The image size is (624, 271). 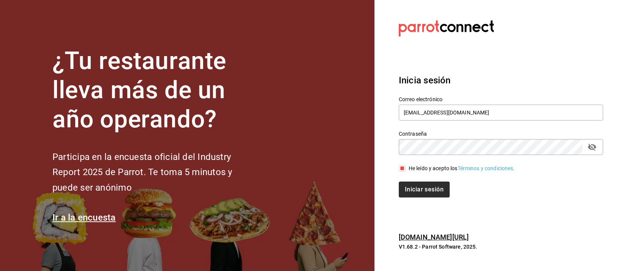 I want to click on label: Correo electrónico, so click(x=501, y=100).